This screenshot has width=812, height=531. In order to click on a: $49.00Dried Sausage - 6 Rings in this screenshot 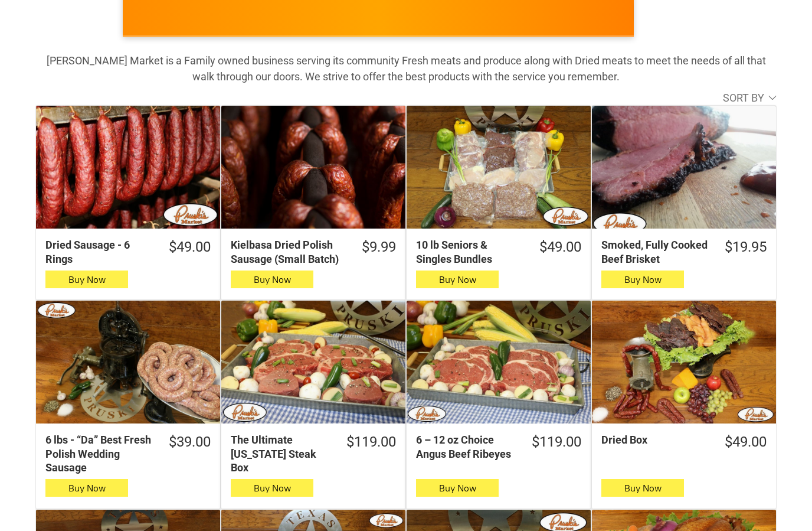, I will do `click(128, 251)`.